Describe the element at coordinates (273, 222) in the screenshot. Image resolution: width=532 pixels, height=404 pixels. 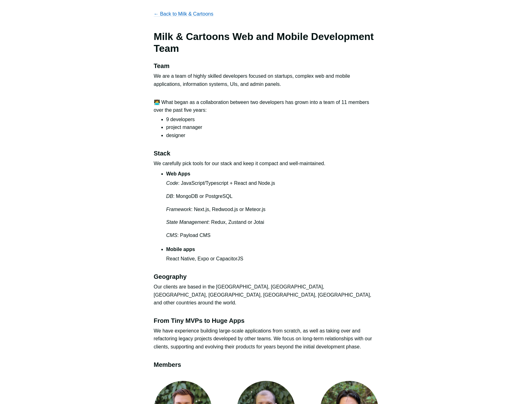
I see `p: : Redux, Zustand or Jotai` at that location.